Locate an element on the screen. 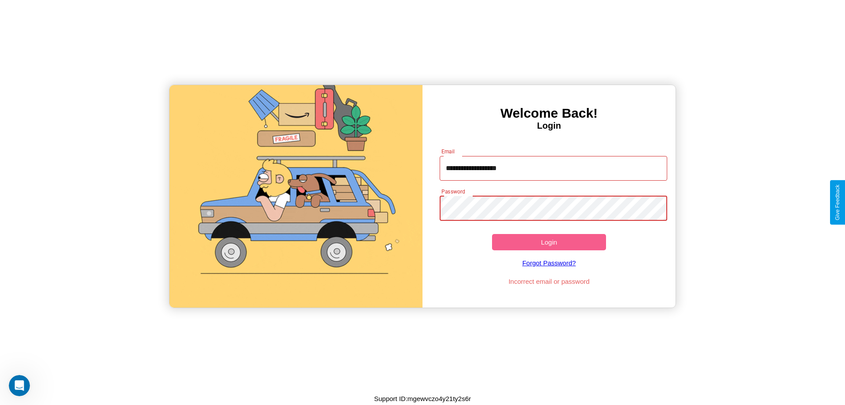  p: Support ID: mgewvczo4y21ty2s6r is located at coordinates (423, 398).